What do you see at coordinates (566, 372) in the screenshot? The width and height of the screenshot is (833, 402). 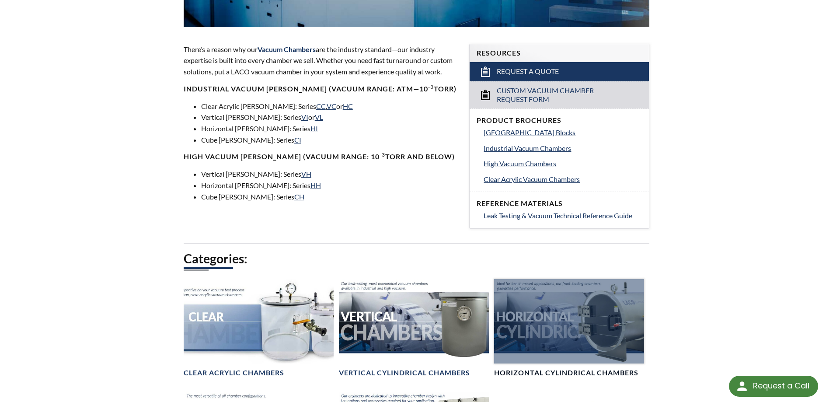 I see `h4: Horizontal Cylindrical Chambers` at bounding box center [566, 372].